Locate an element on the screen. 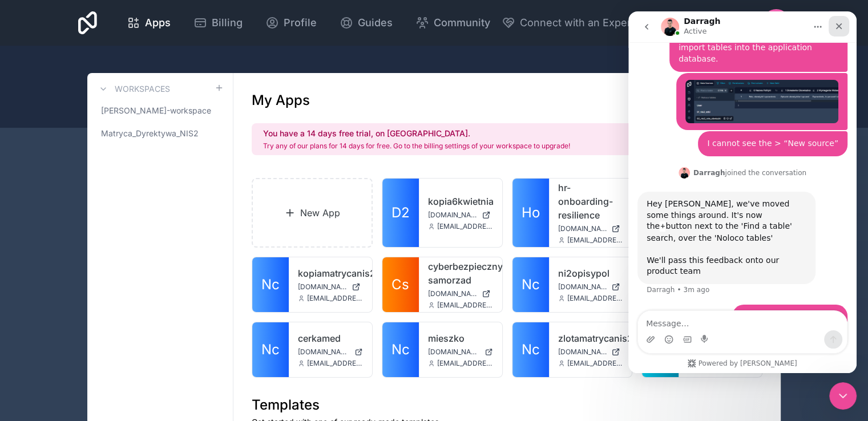 This screenshot has height=421, width=868. div: I don't know where it is? is located at coordinates (162, 306).